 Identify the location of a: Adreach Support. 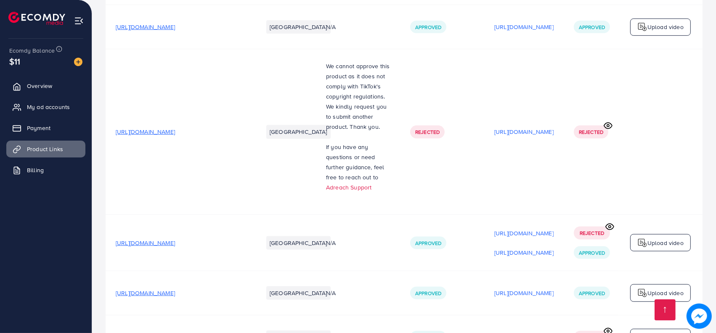
(349, 187).